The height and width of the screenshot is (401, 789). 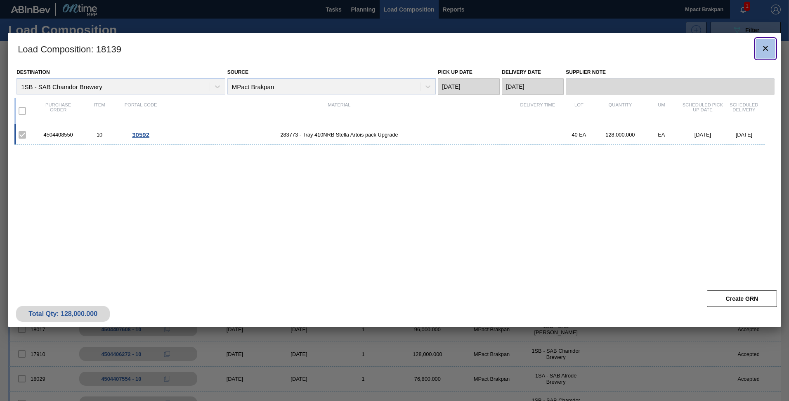 I want to click on div: Total Qty: 128,000.000, so click(x=63, y=314).